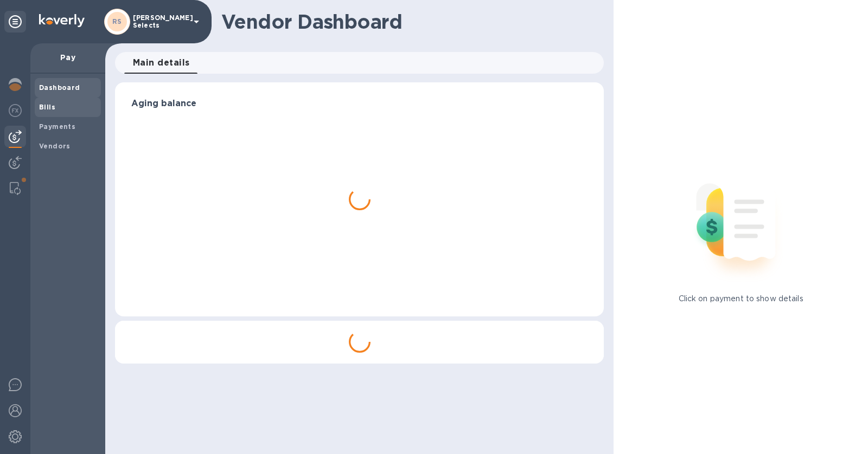  What do you see at coordinates (15, 111) in the screenshot?
I see `img: Foreign exchange` at bounding box center [15, 111].